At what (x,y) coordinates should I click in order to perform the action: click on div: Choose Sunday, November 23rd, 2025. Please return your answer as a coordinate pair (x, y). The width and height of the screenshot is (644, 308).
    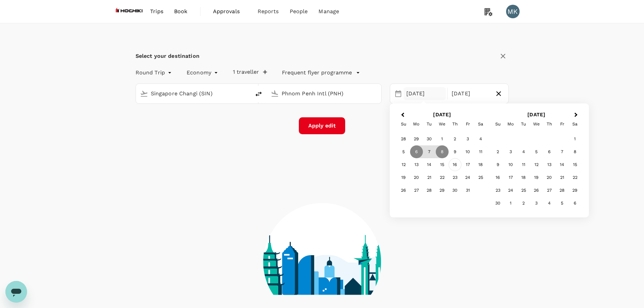
    Looking at the image, I should click on (498, 190).